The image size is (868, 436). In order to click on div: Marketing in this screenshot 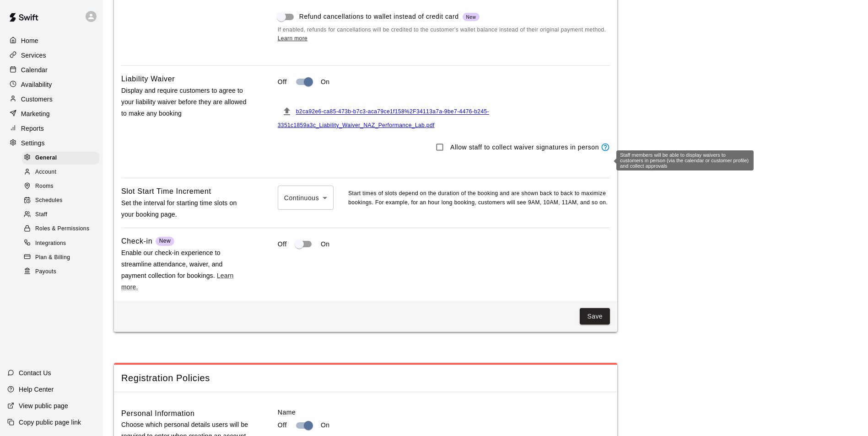, I will do `click(52, 113)`.